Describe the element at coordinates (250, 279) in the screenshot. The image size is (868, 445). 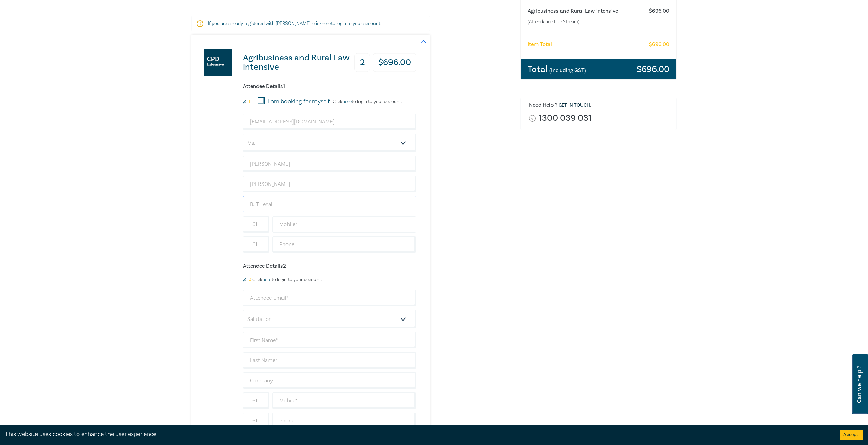
I see `small: 2` at that location.